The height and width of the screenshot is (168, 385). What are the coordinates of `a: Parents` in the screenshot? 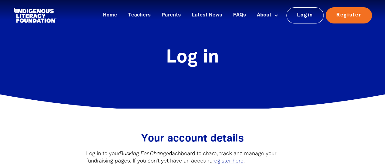 It's located at (171, 15).